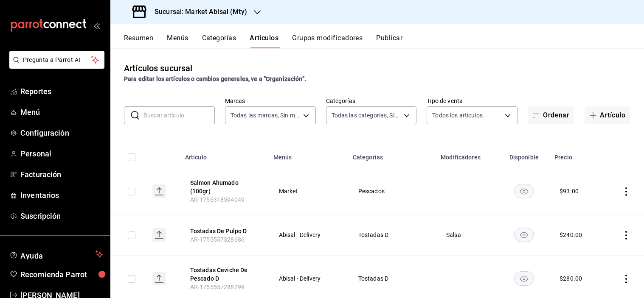  Describe the element at coordinates (57, 60) in the screenshot. I see `button: Pregunta a Parrot AI` at that location.